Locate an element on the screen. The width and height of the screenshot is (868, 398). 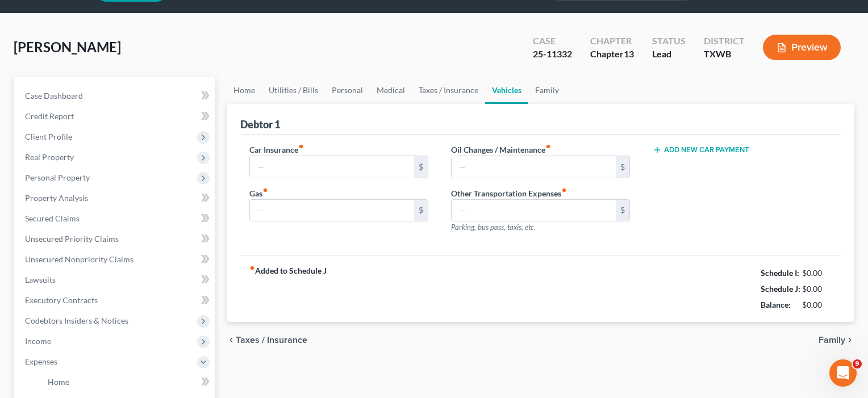
strong: Balance: is located at coordinates (775, 304).